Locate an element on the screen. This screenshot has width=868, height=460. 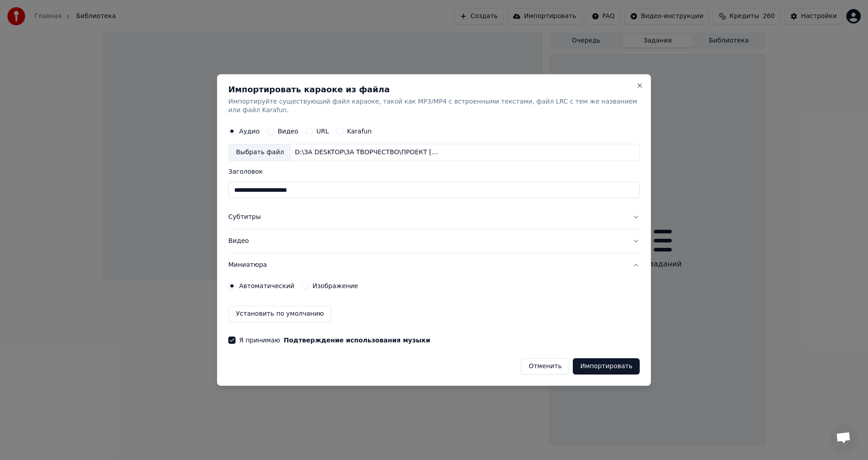
button: Миниатюра is located at coordinates (434, 265).